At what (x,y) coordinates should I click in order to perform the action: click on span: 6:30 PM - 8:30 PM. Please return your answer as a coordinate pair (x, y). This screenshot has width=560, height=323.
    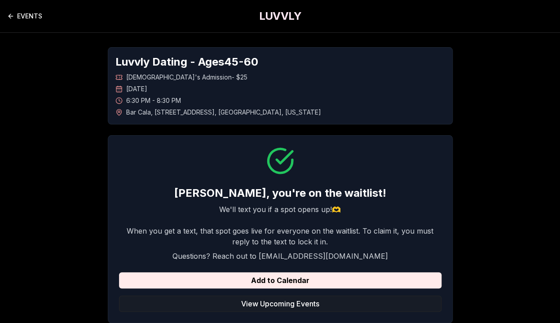
    Looking at the image, I should click on (154, 101).